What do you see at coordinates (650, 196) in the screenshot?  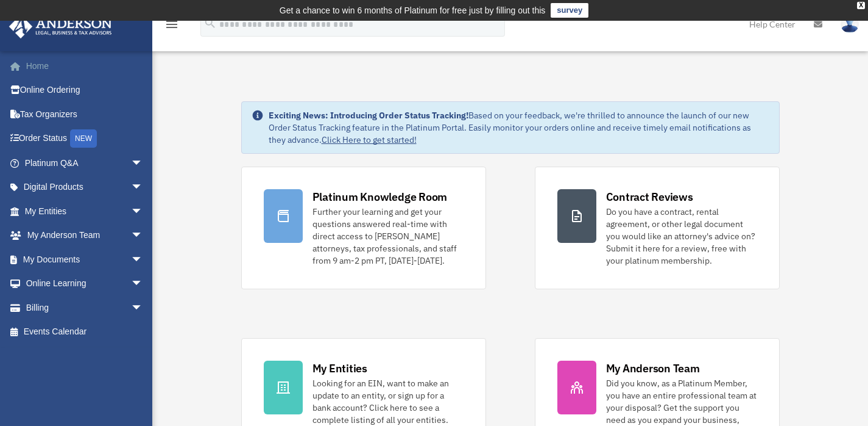 I see `div: Contract Reviews` at bounding box center [650, 196].